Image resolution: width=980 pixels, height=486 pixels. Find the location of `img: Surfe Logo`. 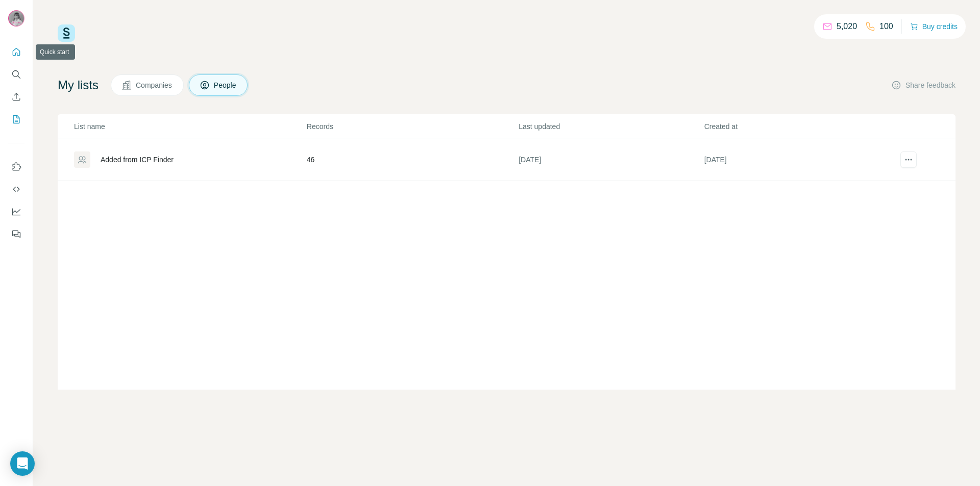

img: Surfe Logo is located at coordinates (66, 33).